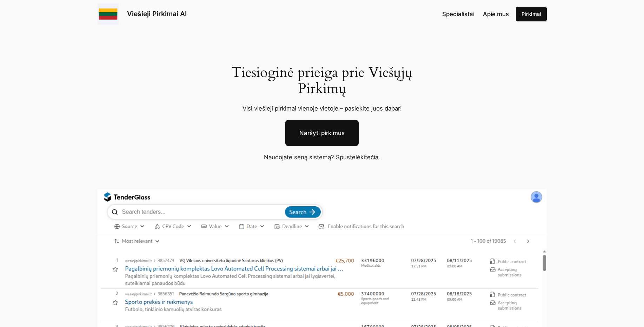  Describe the element at coordinates (458, 14) in the screenshot. I see `a: Specialistai` at that location.